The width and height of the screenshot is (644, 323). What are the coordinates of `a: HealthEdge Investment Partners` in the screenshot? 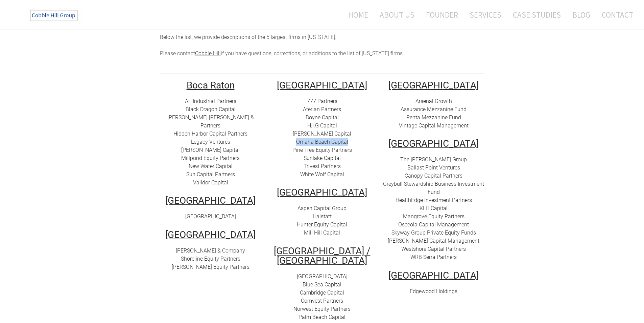 It's located at (434, 200).